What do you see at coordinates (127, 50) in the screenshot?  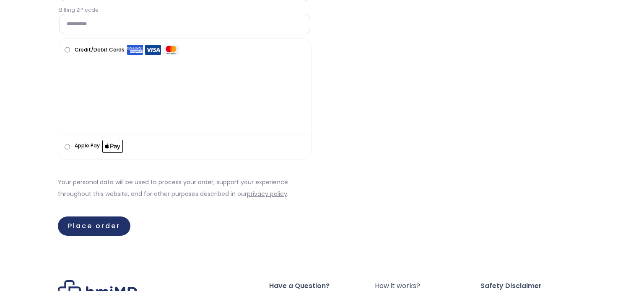 I see `label: Credit/Debit Cards` at bounding box center [127, 50].